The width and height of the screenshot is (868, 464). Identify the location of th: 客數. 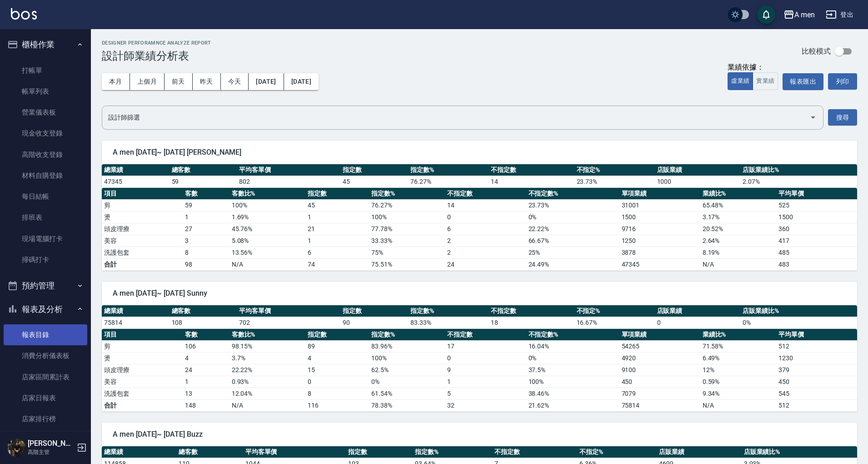
(206, 194).